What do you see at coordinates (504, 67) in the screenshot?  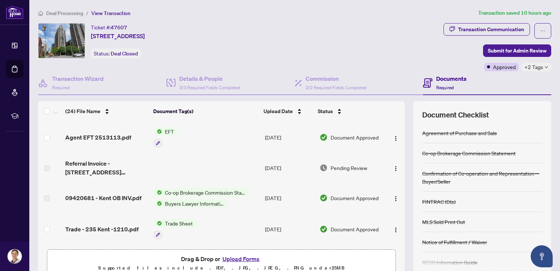 I see `span: Approved` at bounding box center [504, 67].